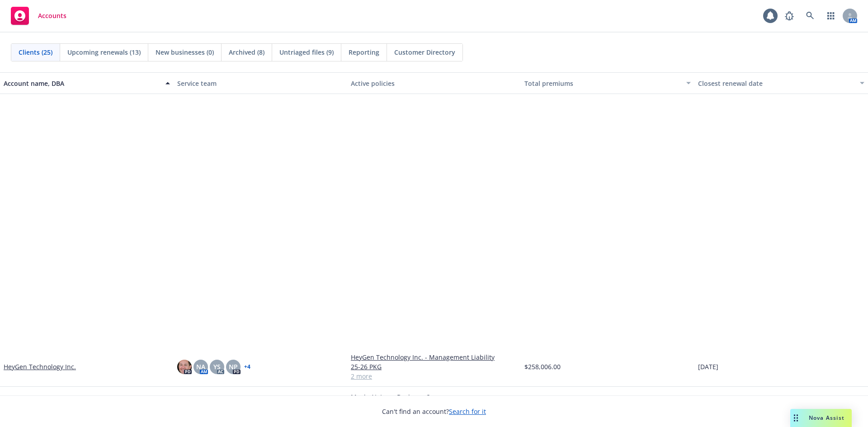 The image size is (868, 427). What do you see at coordinates (468, 411) in the screenshot?
I see `a: Search for it` at bounding box center [468, 411].